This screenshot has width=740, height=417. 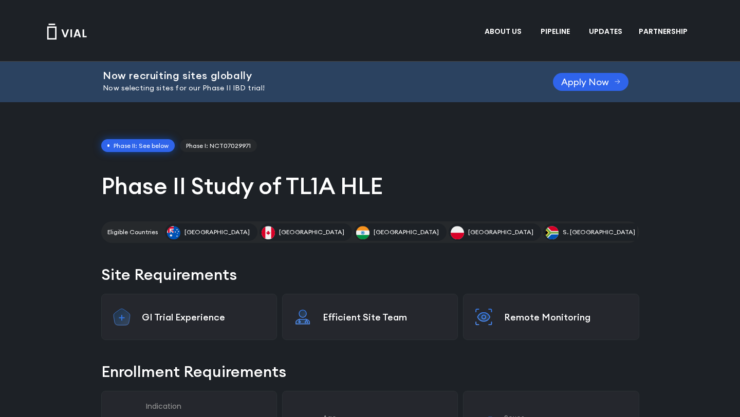 What do you see at coordinates (204, 317) in the screenshot?
I see `p: GI Trial Experience` at bounding box center [204, 317].